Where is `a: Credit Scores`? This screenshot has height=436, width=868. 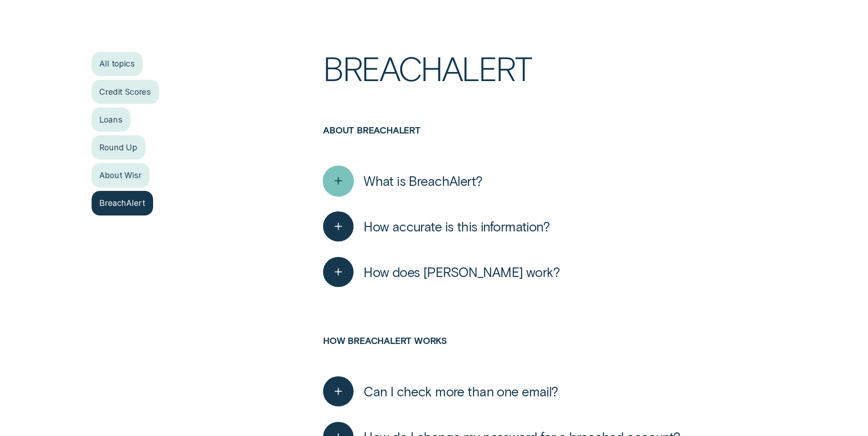
a: Credit Scores is located at coordinates (125, 92).